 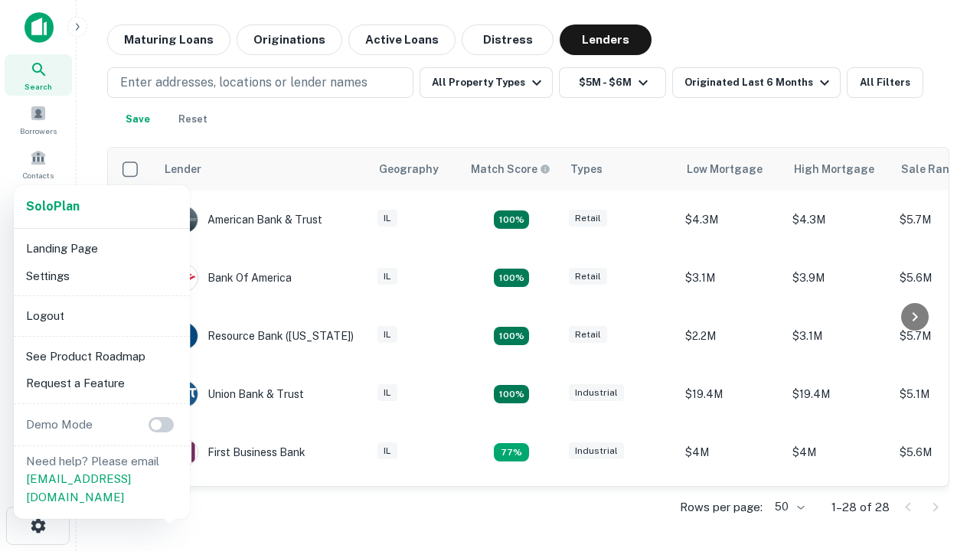 I want to click on div: Chat Widget, so click(x=941, y=465).